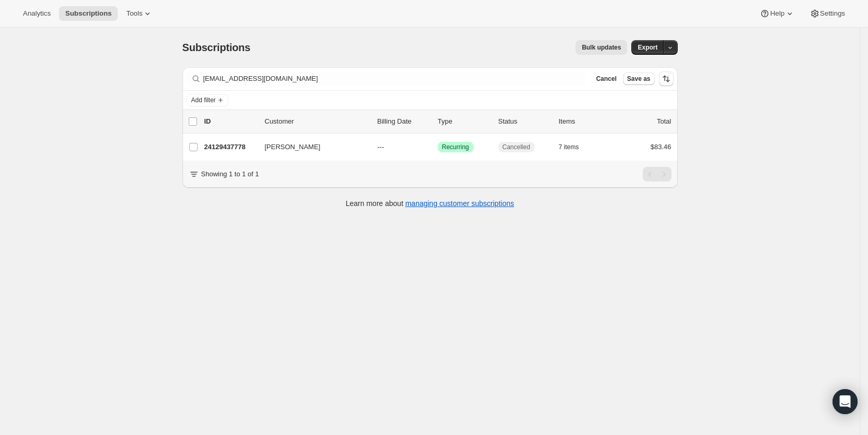 The height and width of the screenshot is (435, 868). I want to click on span: Add filter, so click(204, 100).